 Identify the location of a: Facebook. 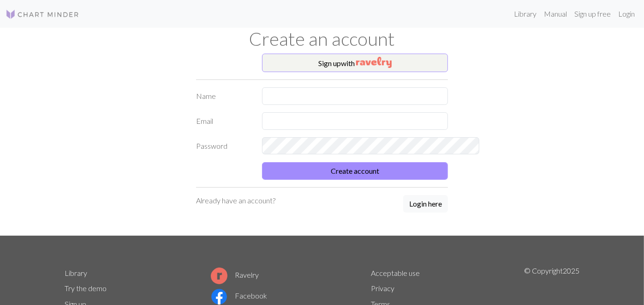
(239, 295).